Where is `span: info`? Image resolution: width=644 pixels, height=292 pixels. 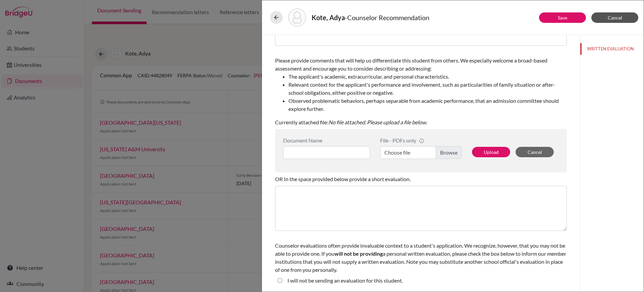 span: info is located at coordinates (422, 141).